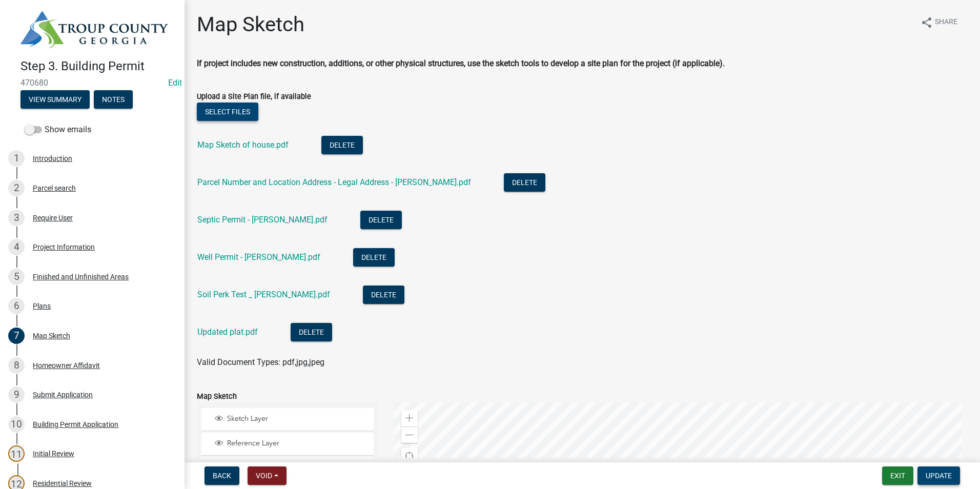 The image size is (980, 489). Describe the element at coordinates (58, 129) in the screenshot. I see `label: Show emails` at that location.